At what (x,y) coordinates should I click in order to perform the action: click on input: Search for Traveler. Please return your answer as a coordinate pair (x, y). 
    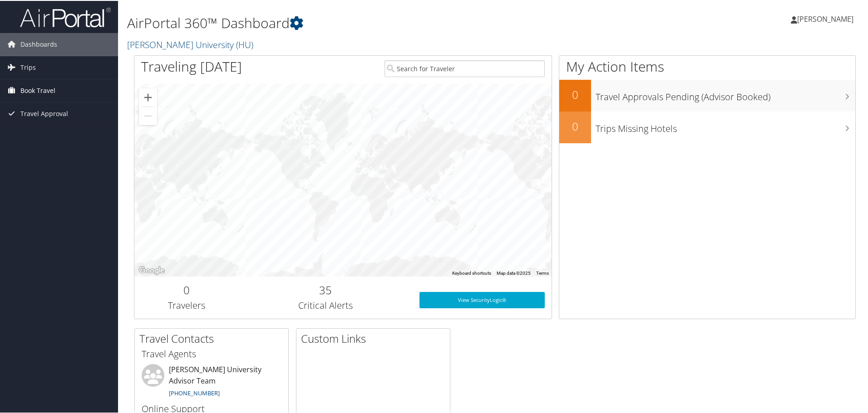
    Looking at the image, I should click on (465, 68).